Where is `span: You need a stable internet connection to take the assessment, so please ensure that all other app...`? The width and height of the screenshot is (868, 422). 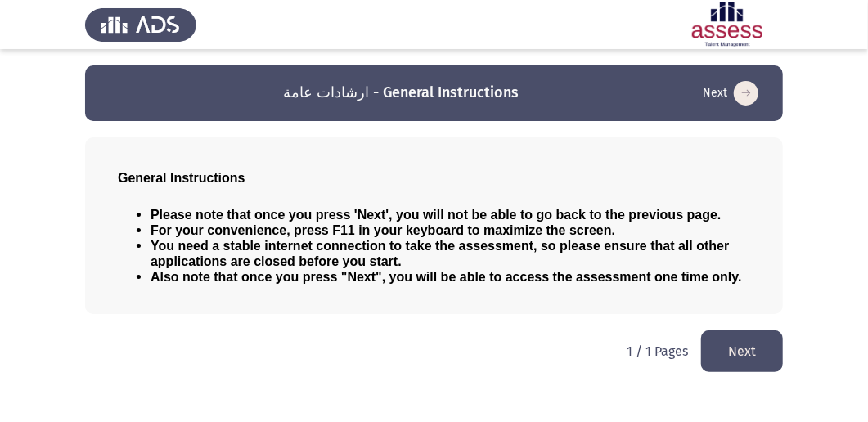
span: You need a stable internet connection to take the assessment, so please ensure that all other app... is located at coordinates (439, 254).